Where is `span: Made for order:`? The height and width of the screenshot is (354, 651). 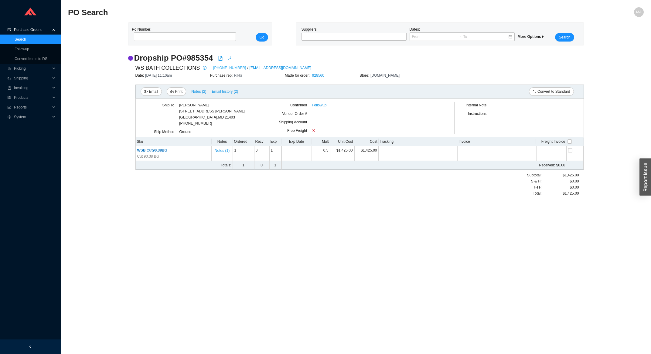 span: Made for order: is located at coordinates (298, 76).